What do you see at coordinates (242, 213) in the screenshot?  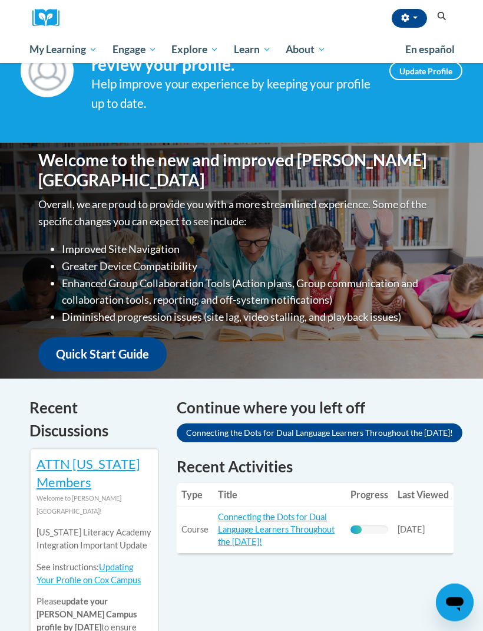 I see `p: Overall, we are proud to provide you with a more streamlined experience. Some of the specific cha...` at bounding box center [242, 213].